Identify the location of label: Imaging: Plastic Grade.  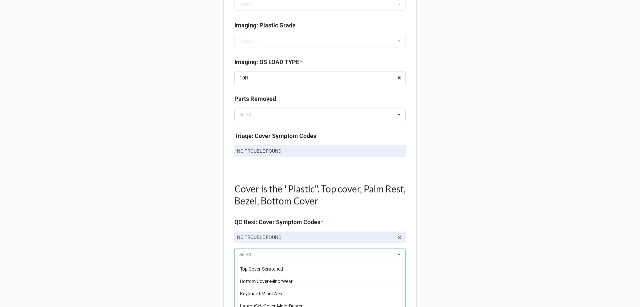
(265, 25).